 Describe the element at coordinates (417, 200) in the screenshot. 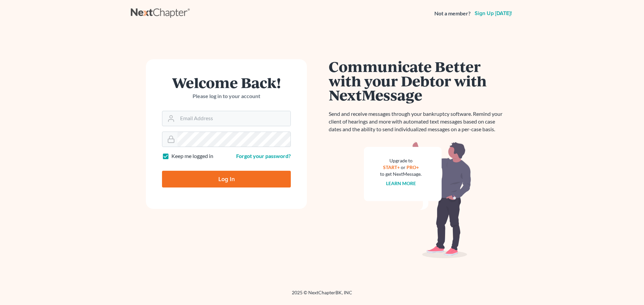

I see `img: nextmessage_bg-59042aed3d76b12b5cd301f8e5b87938c9018125f34e5fa2b7a6b67550977c72.svg` at that location.